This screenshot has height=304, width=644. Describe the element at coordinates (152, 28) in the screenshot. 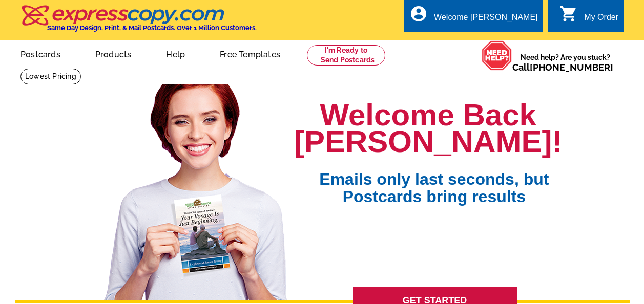

I see `h4: Same Day Design, Print, & Mail Postcards. Over 1 Million Customers.` at that location.